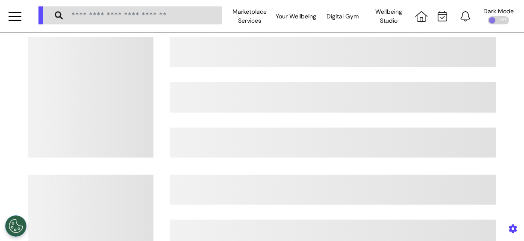  What do you see at coordinates (250, 16) in the screenshot?
I see `div: Marketplace Services` at bounding box center [250, 16].